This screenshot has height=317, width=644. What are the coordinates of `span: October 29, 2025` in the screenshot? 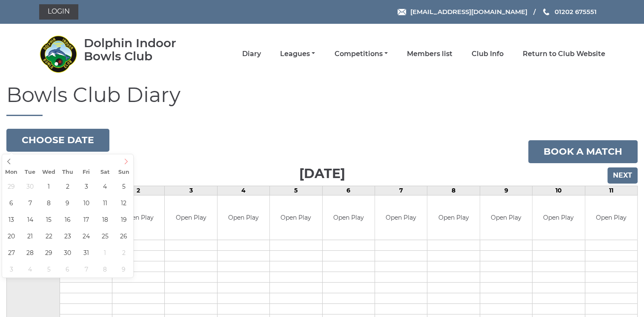 It's located at (49, 252).